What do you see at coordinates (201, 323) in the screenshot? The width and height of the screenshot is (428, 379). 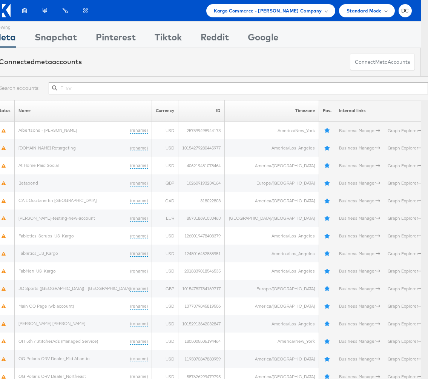 I see `td: 10152913642032847` at bounding box center [201, 323].